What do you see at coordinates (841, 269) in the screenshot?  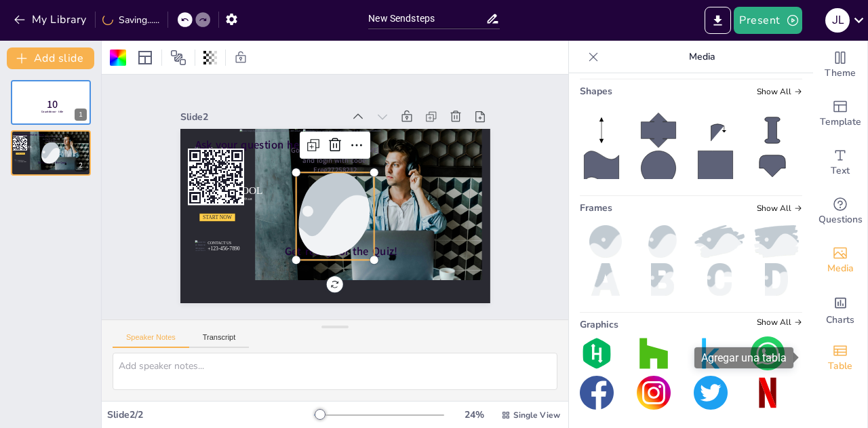 I see `span: Media` at bounding box center [841, 269].